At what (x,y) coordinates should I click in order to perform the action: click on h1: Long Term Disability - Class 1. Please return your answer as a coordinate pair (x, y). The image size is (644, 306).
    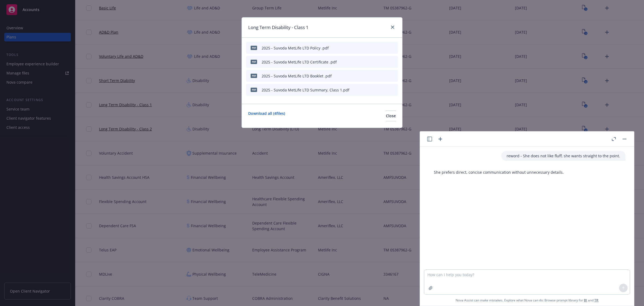
    Looking at the image, I should click on (278, 27).